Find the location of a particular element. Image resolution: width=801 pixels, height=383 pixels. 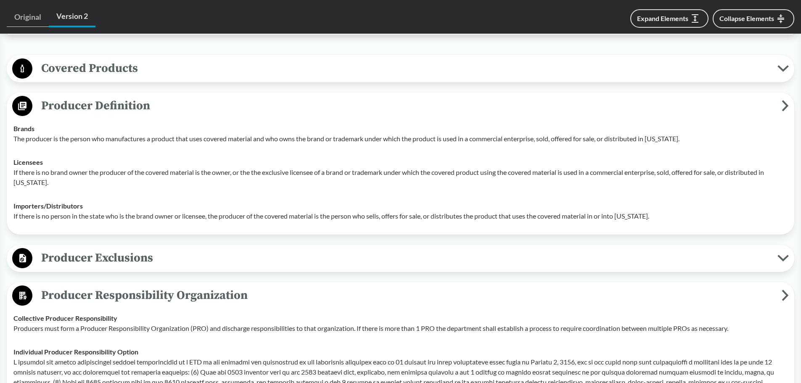

strong: Brands is located at coordinates (24, 128).